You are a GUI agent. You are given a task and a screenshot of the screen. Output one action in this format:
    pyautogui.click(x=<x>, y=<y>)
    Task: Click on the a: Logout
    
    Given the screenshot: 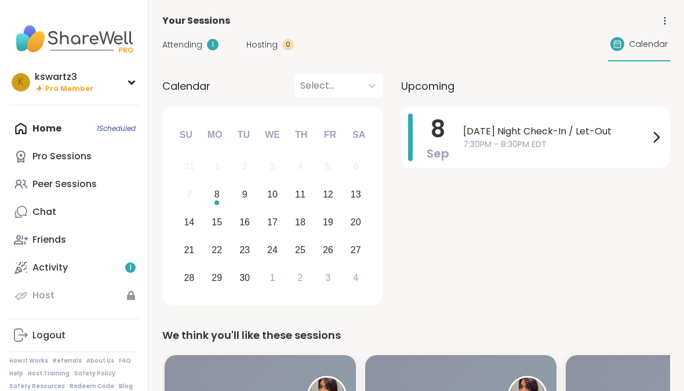 What is the action you would take?
    pyautogui.click(x=74, y=336)
    